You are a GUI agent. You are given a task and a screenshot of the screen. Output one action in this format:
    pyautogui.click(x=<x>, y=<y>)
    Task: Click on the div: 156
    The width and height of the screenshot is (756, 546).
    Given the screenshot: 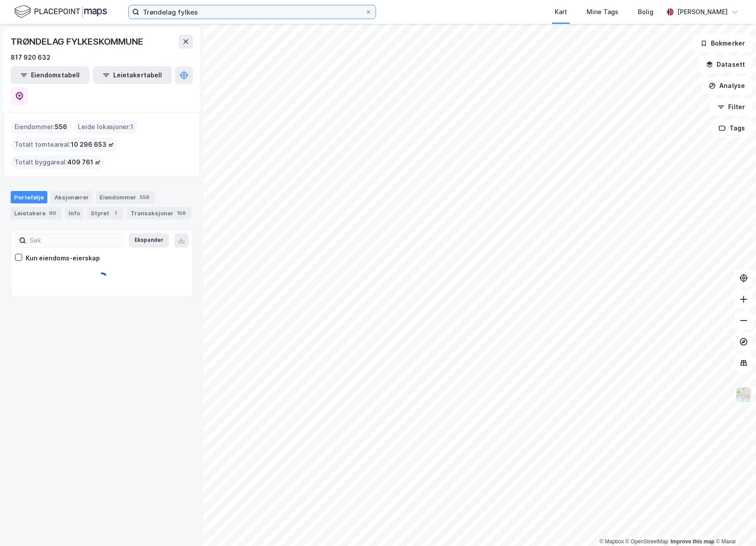 What is the action you would take?
    pyautogui.click(x=181, y=213)
    